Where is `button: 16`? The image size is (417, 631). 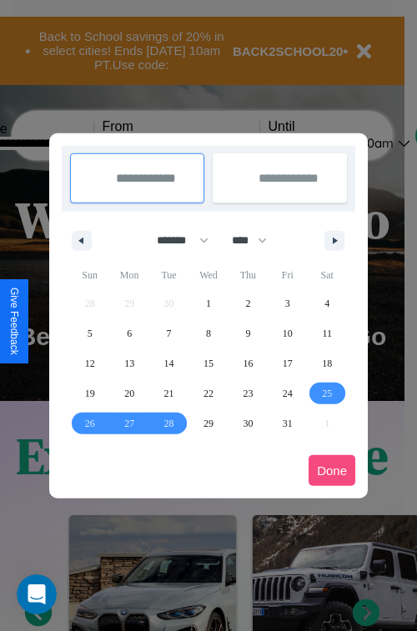
button: 16 is located at coordinates (248, 363).